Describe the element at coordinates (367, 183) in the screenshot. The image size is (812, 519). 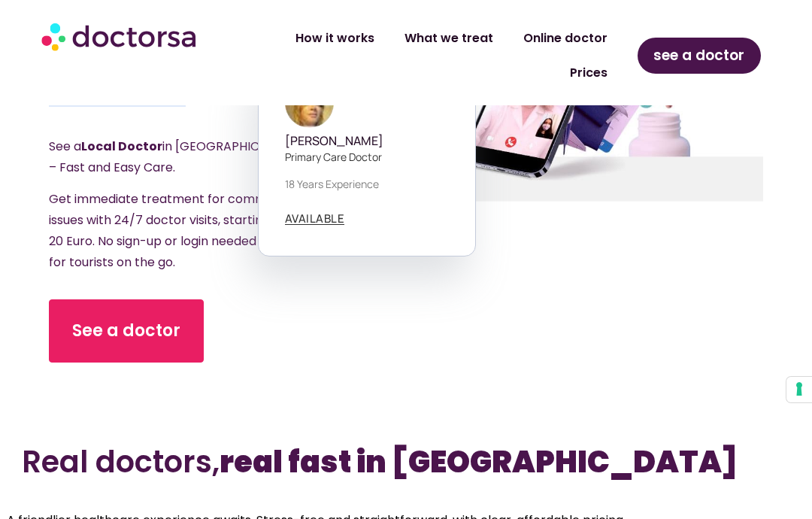
I see `p: 18 years experience` at that location.